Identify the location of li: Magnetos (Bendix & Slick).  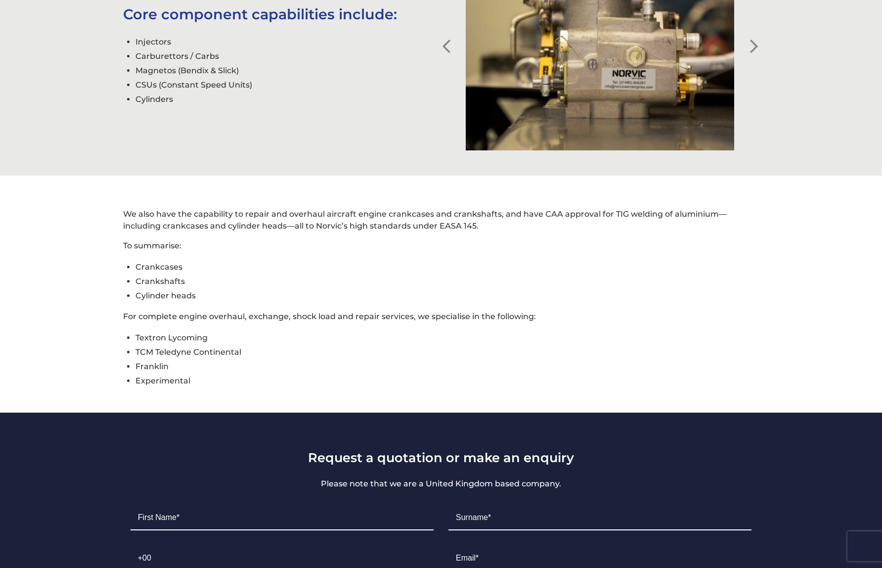
(288, 70).